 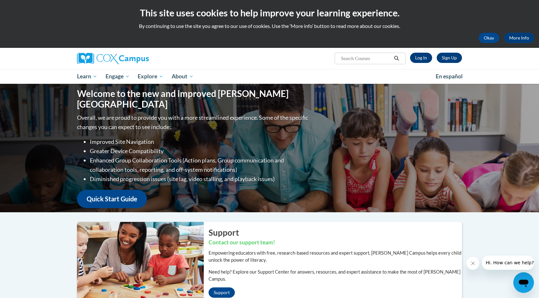 I want to click on a: Learn, so click(x=87, y=76).